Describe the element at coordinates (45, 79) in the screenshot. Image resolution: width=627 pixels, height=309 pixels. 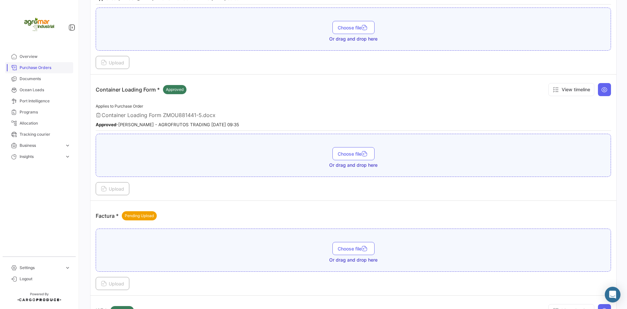
I see `span: Documents` at that location.